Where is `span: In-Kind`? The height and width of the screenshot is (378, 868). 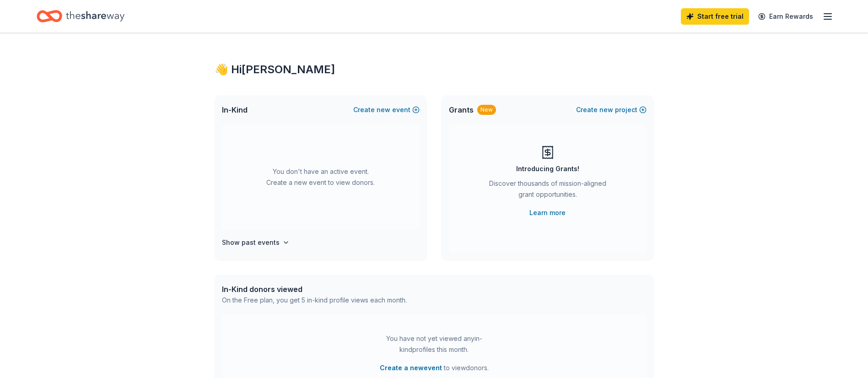
span: In-Kind is located at coordinates (235, 110).